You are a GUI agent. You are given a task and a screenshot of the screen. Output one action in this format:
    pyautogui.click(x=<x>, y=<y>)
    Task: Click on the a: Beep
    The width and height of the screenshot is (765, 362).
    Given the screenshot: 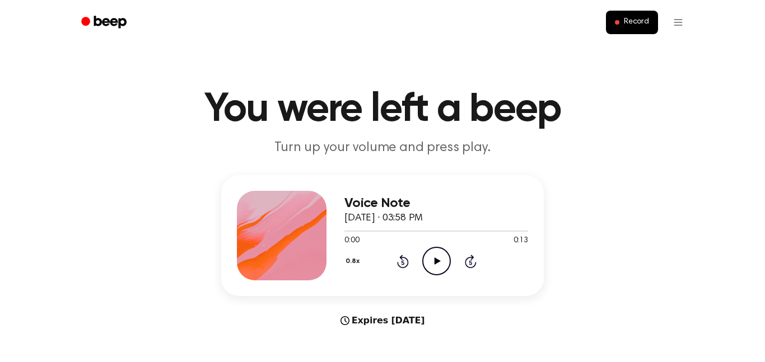 What is the action you would take?
    pyautogui.click(x=105, y=22)
    